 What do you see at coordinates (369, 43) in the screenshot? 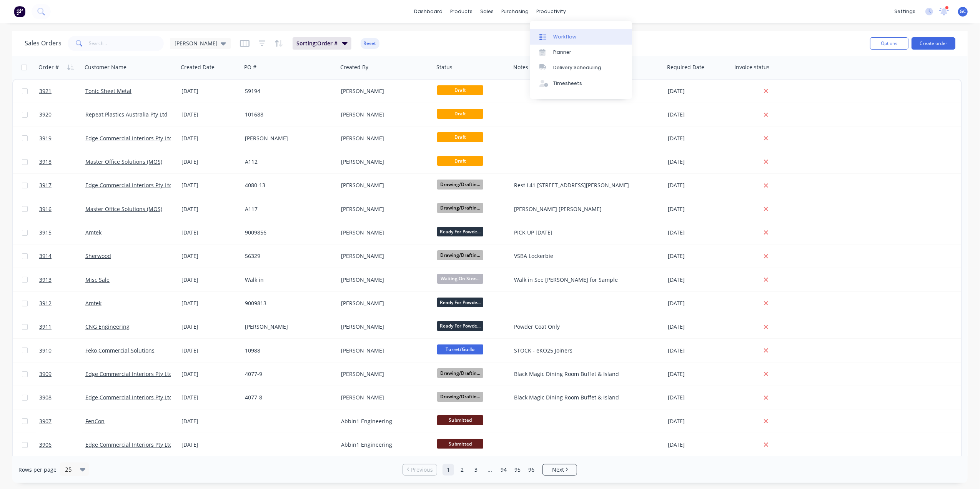
I see `button: Reset` at bounding box center [369, 43].